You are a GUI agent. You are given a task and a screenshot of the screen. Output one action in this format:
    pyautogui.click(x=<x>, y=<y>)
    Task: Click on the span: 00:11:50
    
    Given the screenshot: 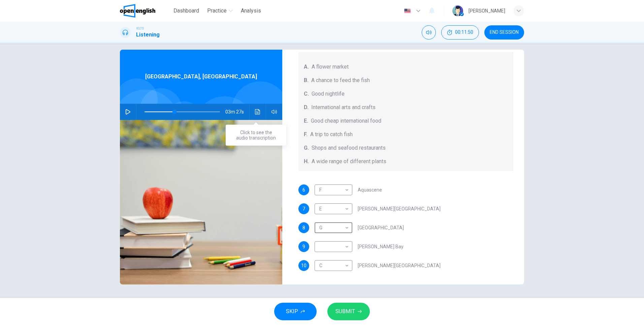 What is the action you would take?
    pyautogui.click(x=464, y=32)
    